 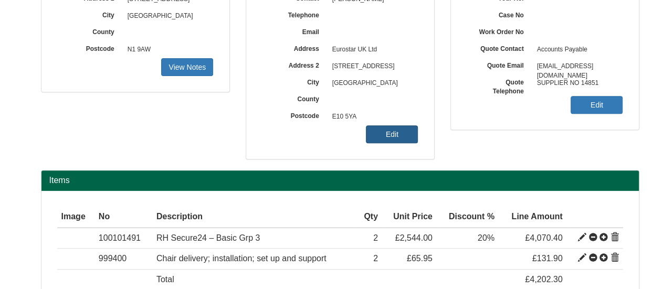 I want to click on label: Work Order No, so click(x=499, y=30).